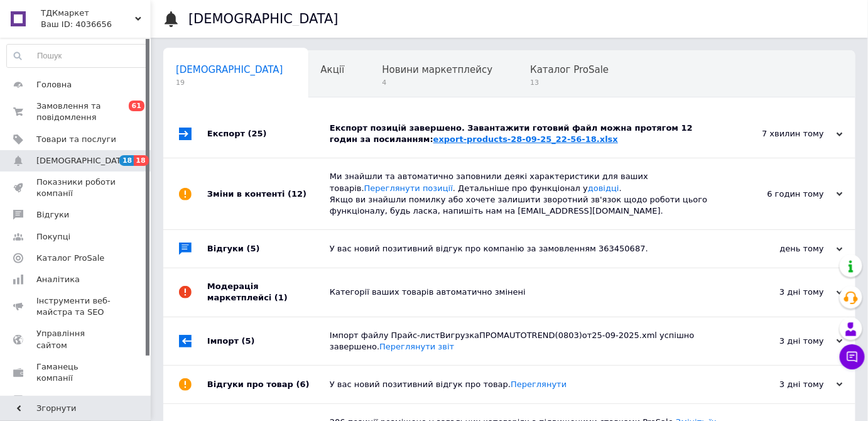 The image size is (868, 421). What do you see at coordinates (539, 384) in the screenshot?
I see `a: Переглянути` at bounding box center [539, 384].